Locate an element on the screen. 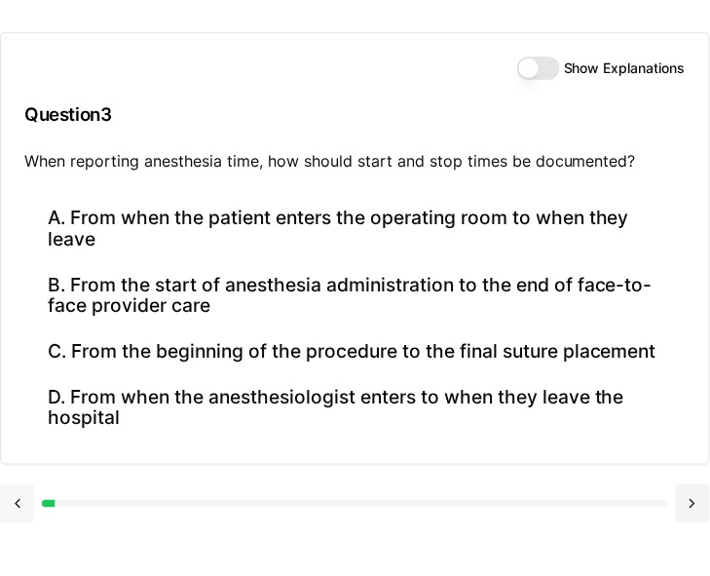 Image resolution: width=710 pixels, height=576 pixels. button: B. From the start of anesthesia administration to the end of face-to-face provider care is located at coordinates (355, 295).